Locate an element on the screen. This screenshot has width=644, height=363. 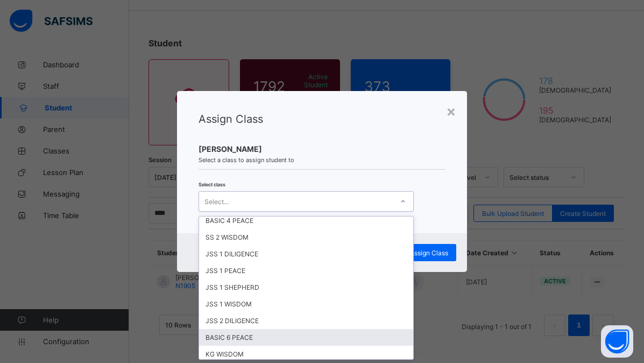
div: KG WISDOM is located at coordinates (306, 354).